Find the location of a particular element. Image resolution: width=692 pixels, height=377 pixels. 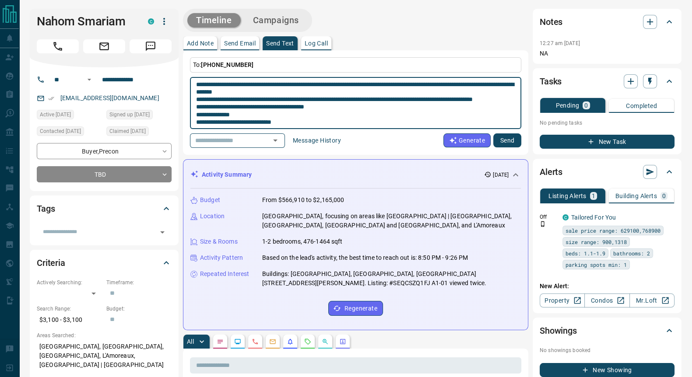

p: Log Call is located at coordinates (316, 43).